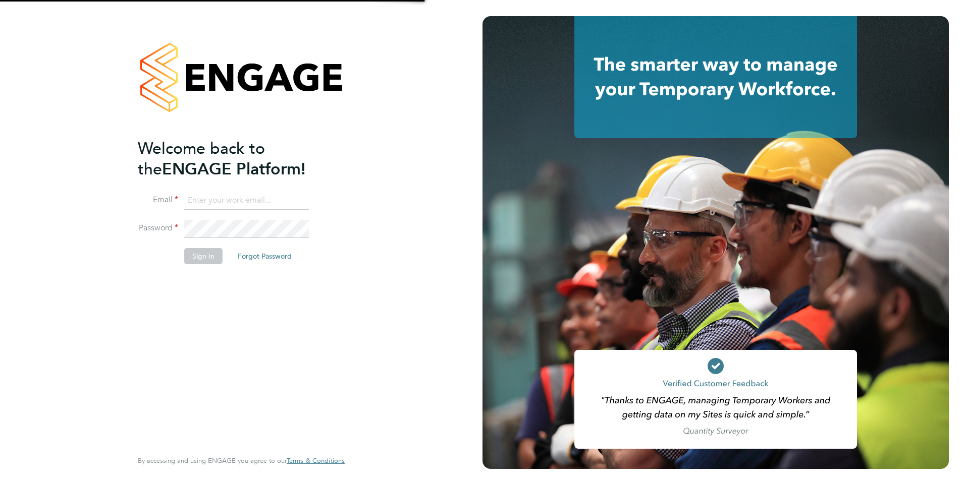  What do you see at coordinates (203, 256) in the screenshot?
I see `button: Sign In` at bounding box center [203, 256].